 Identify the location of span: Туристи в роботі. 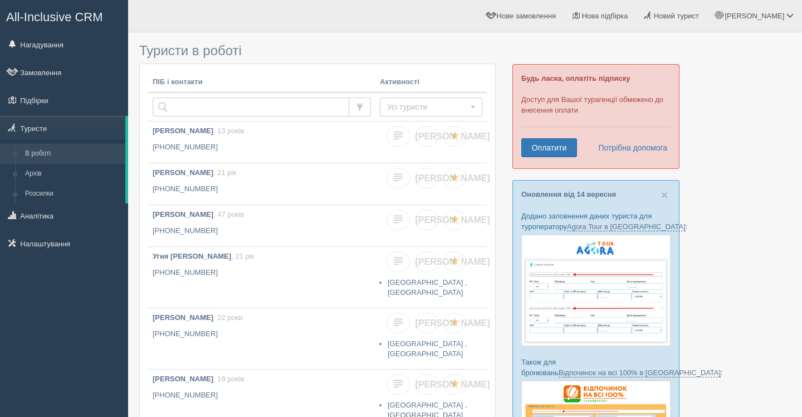
(190, 50).